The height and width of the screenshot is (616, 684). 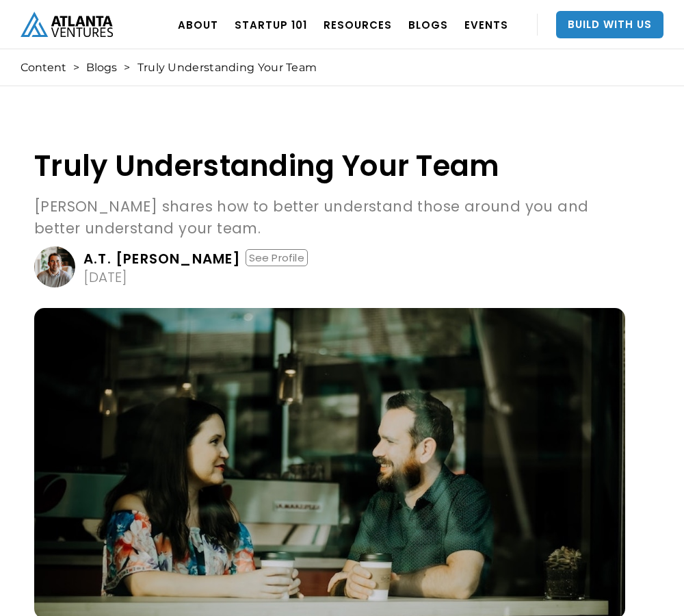 What do you see at coordinates (43, 67) in the screenshot?
I see `a: Content` at bounding box center [43, 67].